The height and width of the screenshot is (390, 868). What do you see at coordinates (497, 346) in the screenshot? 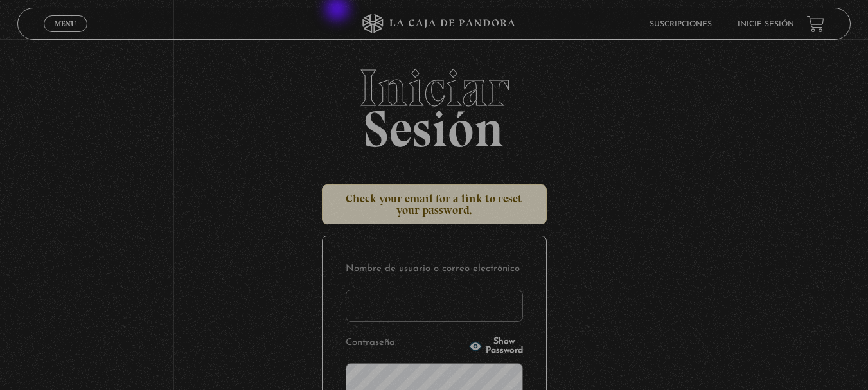
I see `button: Show Password` at bounding box center [497, 346].